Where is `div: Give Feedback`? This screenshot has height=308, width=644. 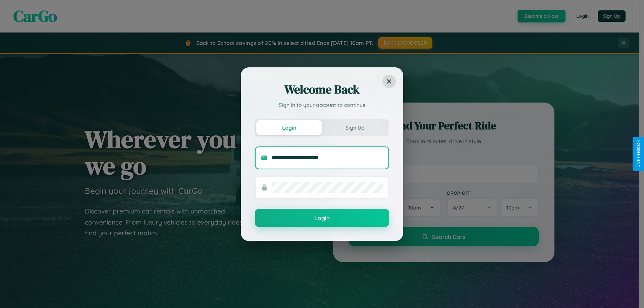
div: Give Feedback is located at coordinates (638, 154).